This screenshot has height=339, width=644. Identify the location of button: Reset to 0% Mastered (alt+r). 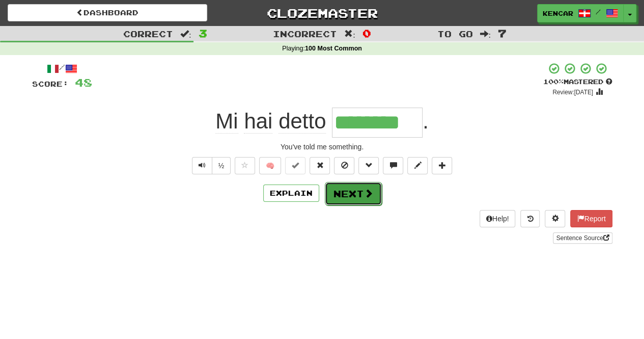
(320, 165).